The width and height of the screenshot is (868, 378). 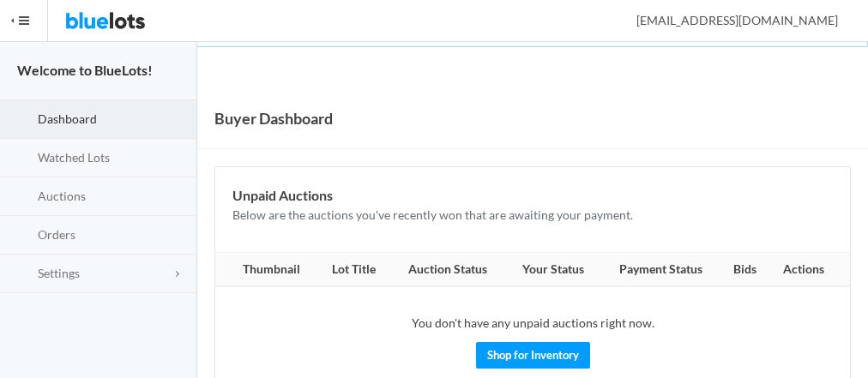 I want to click on th: Auction Status, so click(x=447, y=270).